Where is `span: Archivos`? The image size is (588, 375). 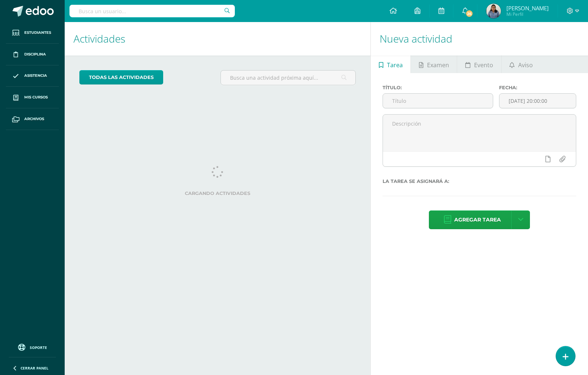 span: Archivos is located at coordinates (34, 119).